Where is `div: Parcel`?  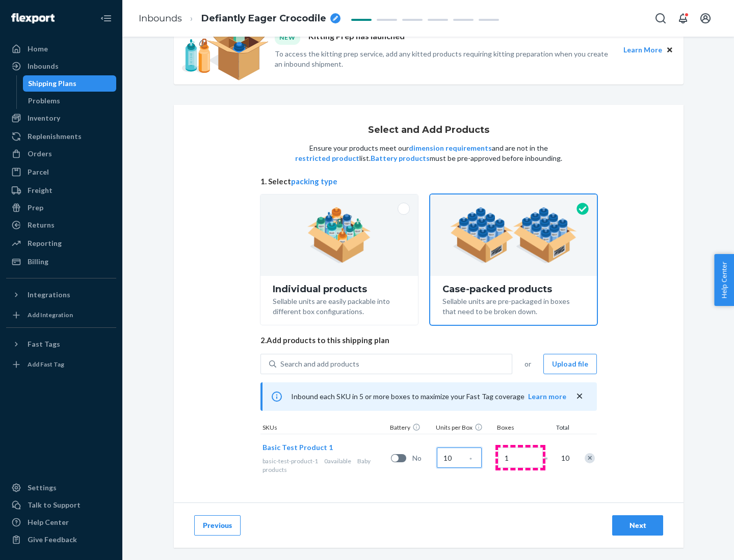
div: Parcel is located at coordinates (38, 172).